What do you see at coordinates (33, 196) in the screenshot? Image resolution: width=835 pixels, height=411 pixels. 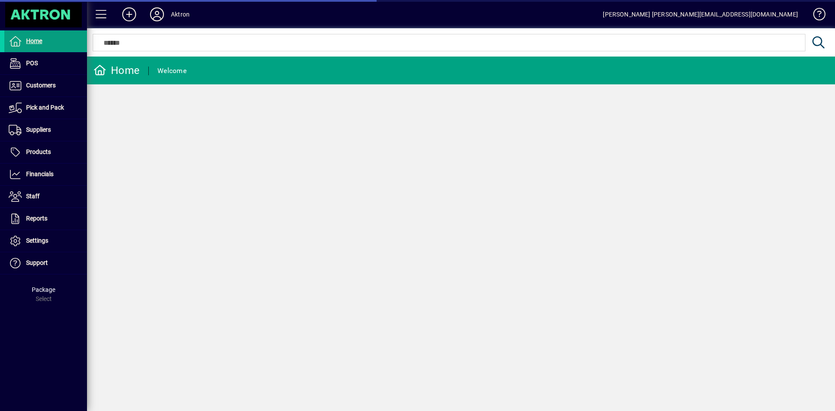 I see `span: Staff` at bounding box center [33, 196].